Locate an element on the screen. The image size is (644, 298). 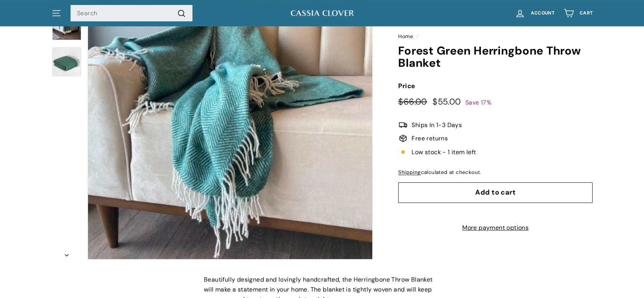
input: Search is located at coordinates (132, 14).